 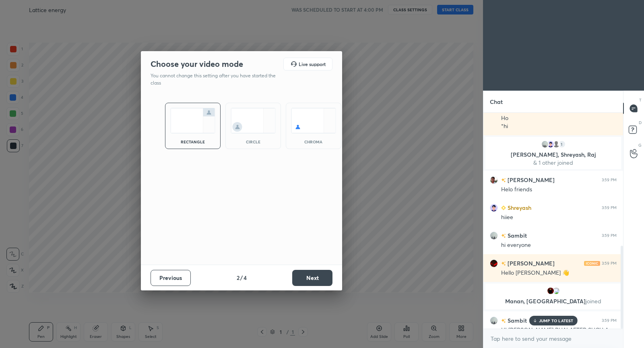 What do you see at coordinates (193, 121) in the screenshot?
I see `img: normalScreenIcon.ae25ed63.svg` at bounding box center [193, 121].